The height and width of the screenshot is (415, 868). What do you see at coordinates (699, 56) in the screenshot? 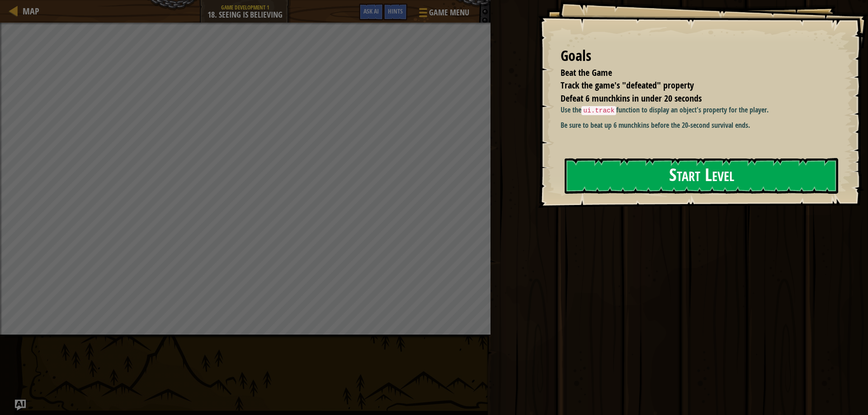
I see `div: Goals` at bounding box center [699, 56].